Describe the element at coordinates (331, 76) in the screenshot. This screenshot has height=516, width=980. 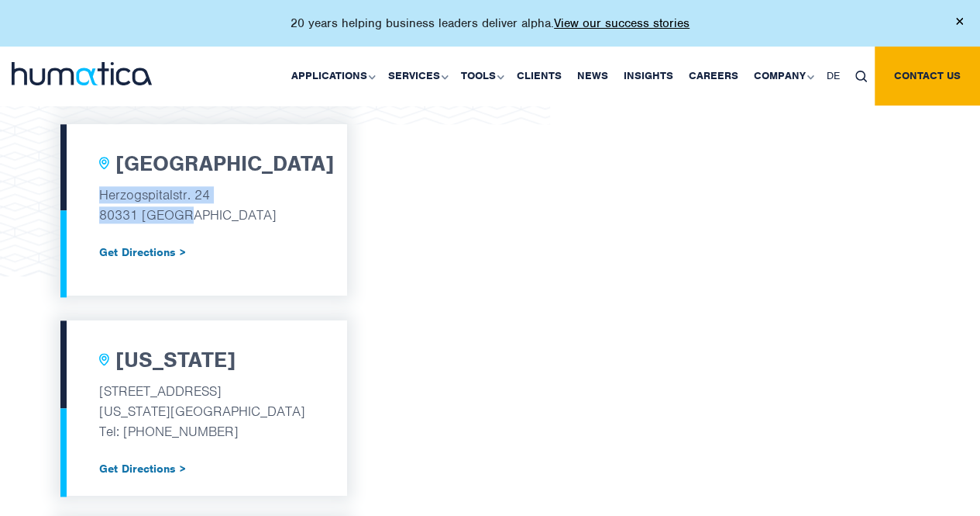
I see `a: Applications` at that location.